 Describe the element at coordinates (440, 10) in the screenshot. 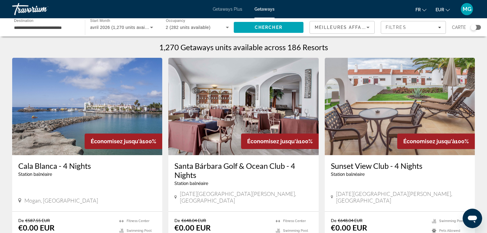

I see `span: EUR` at that location.